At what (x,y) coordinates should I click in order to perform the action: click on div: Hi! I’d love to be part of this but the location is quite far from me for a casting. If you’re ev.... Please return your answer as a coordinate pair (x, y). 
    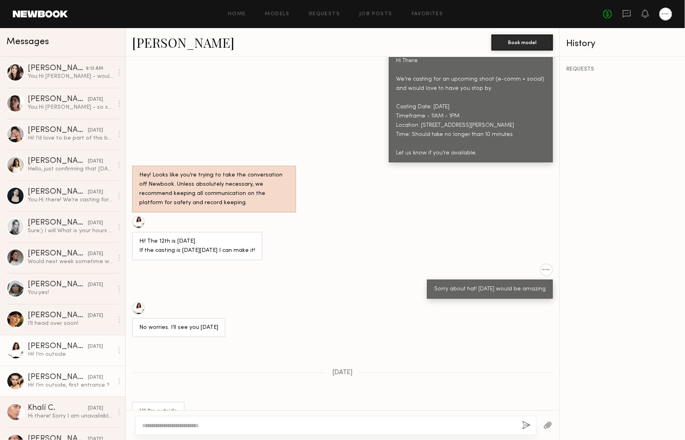
    Looking at the image, I should click on (70, 138).